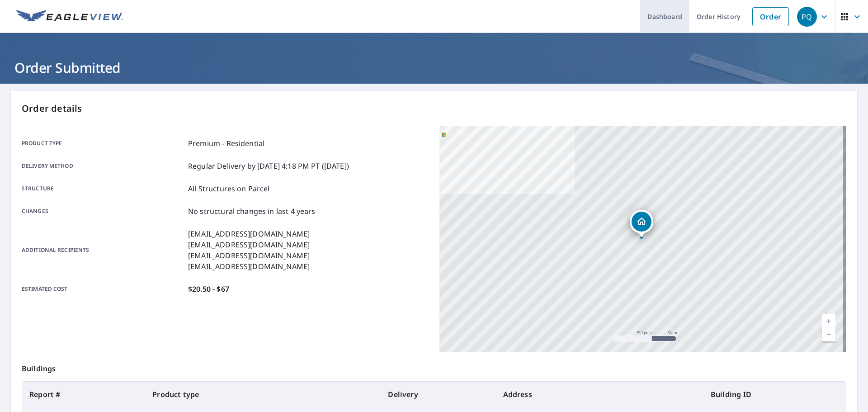  What do you see at coordinates (84, 394) in the screenshot?
I see `th: Report #` at bounding box center [84, 394].